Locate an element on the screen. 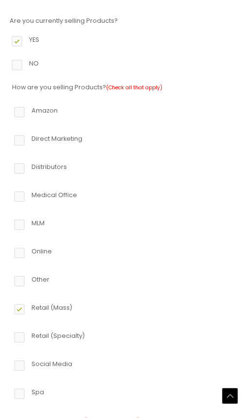 This screenshot has height=418, width=252. label: Distributors is located at coordinates (126, 169).